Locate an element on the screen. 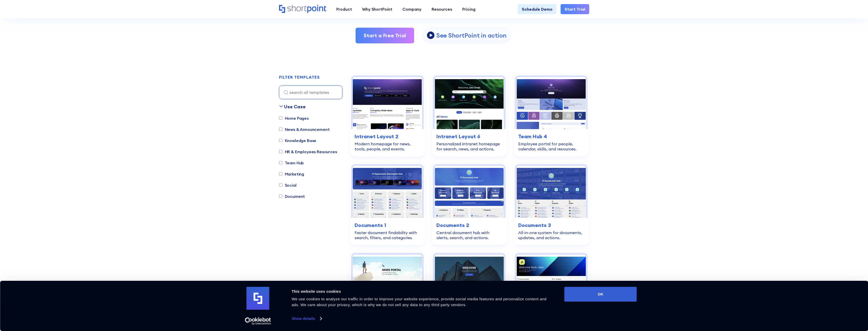  div: Faster document findability with search, filters, and categories is located at coordinates (387, 235).